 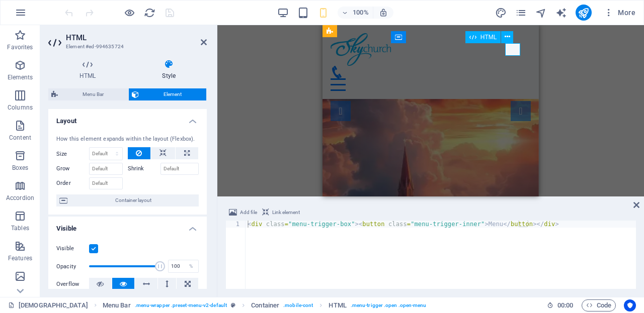 I want to click on label: Shrink, so click(x=144, y=169).